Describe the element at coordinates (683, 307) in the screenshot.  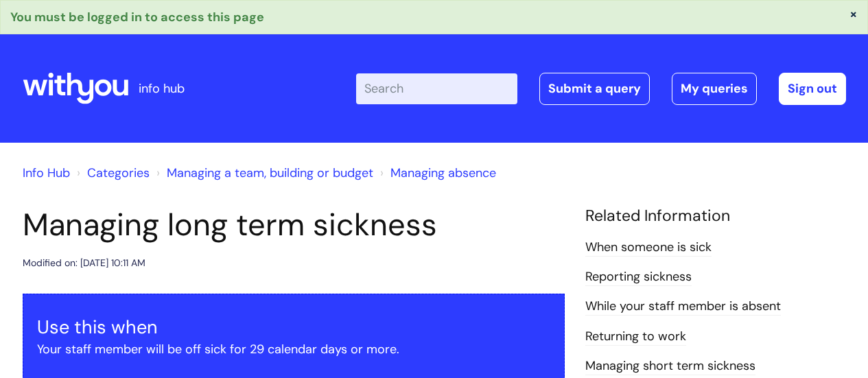
I see `a: While‌ ‌your‌ ‌staff‌ ‌member‌ ‌is‌ ‌absent‌` at that location.